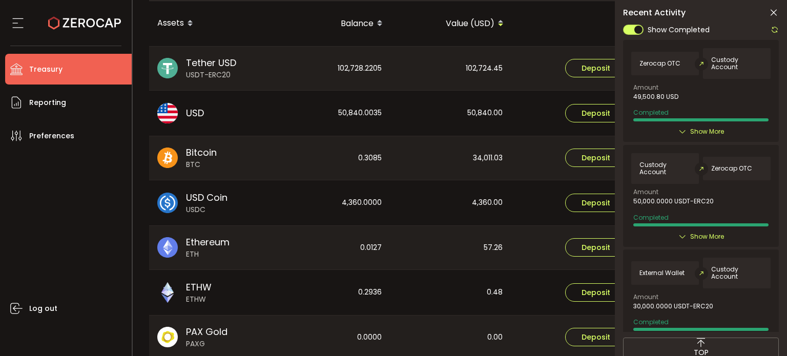 The height and width of the screenshot is (356, 787). What do you see at coordinates (451, 293) in the screenshot?
I see `div: 0.48` at bounding box center [451, 293].